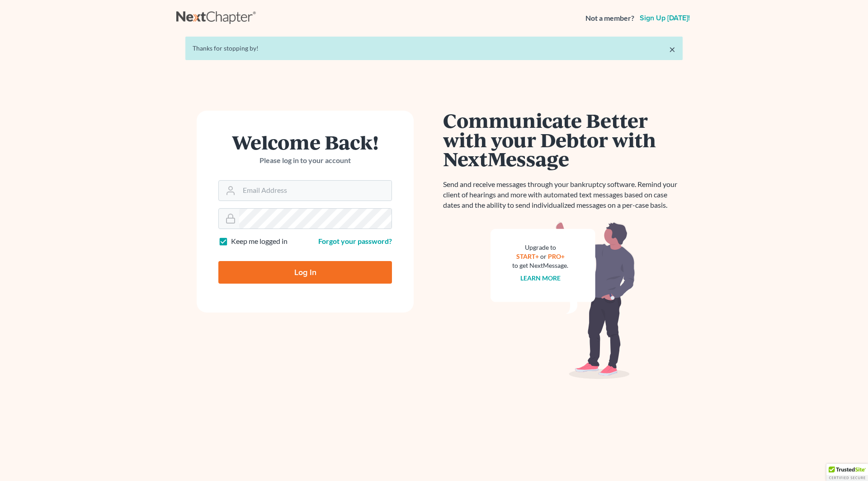 This screenshot has width=868, height=481. Describe the element at coordinates (540, 278) in the screenshot. I see `a: Learn more` at that location.